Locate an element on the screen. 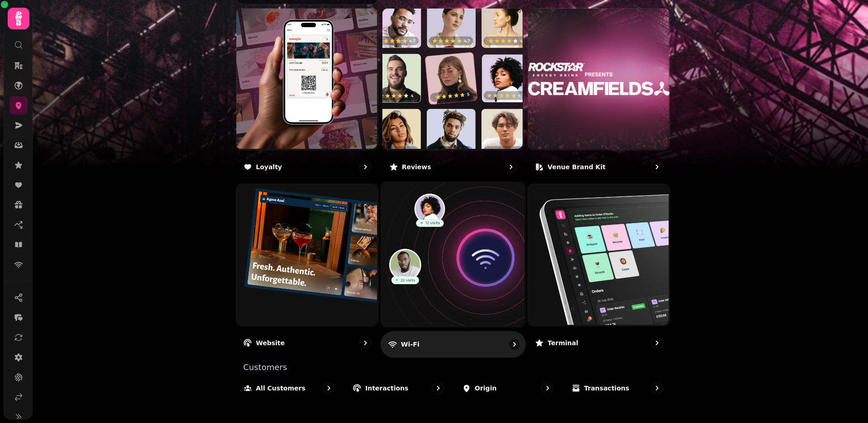  img: Terminal is located at coordinates (598, 254).